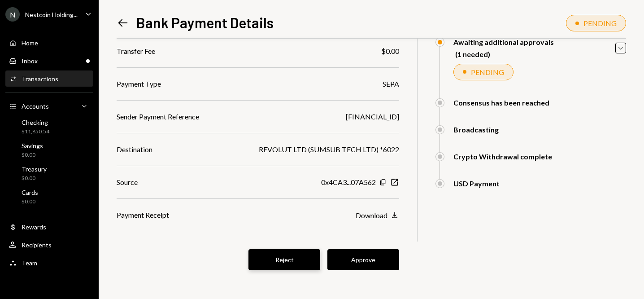 The height and width of the screenshot is (299, 644). I want to click on div: (1 needed), so click(505, 54).